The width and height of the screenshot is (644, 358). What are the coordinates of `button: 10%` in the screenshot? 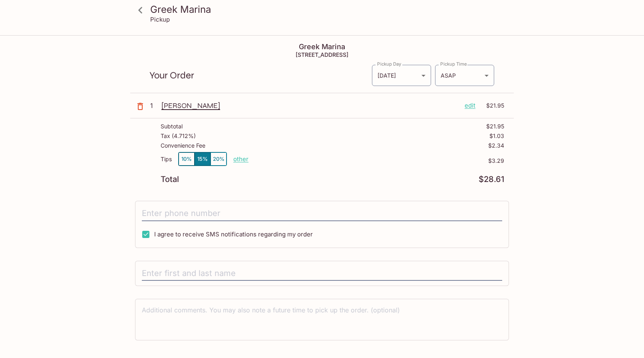 It's located at (186, 159).